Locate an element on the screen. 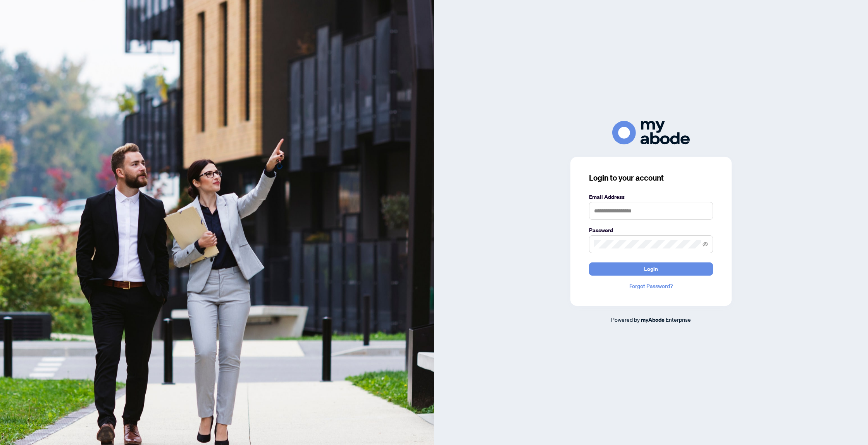 The width and height of the screenshot is (868, 445). span: eye-invisible is located at coordinates (705, 244).